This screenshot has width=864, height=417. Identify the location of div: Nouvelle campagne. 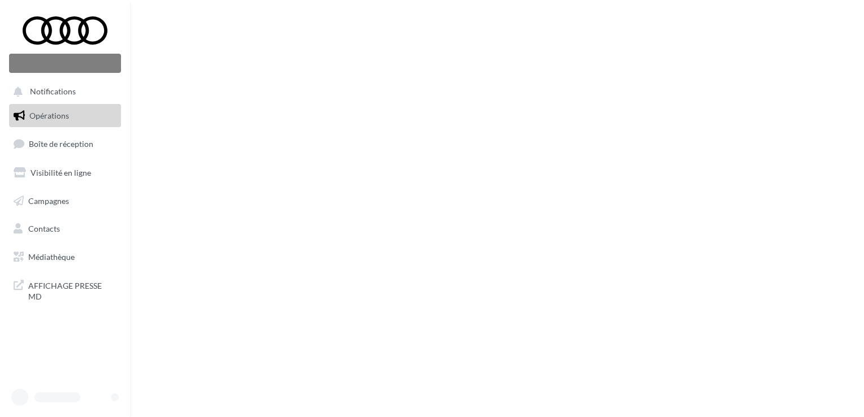
(65, 63).